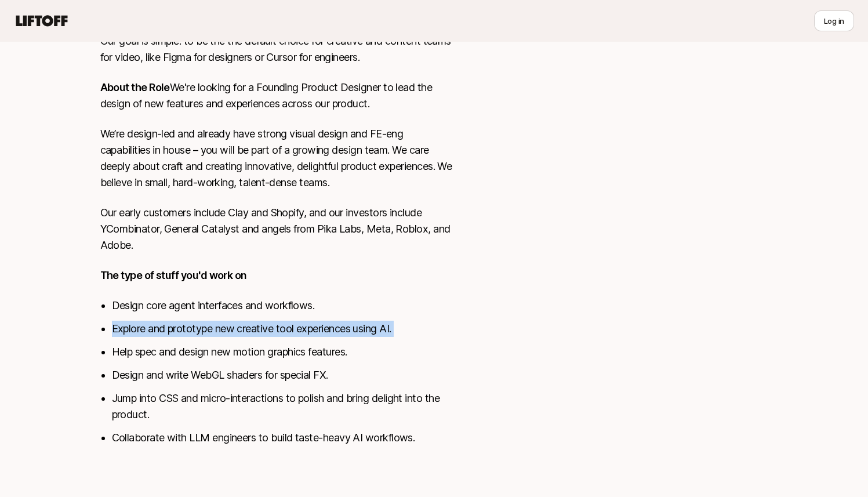 The height and width of the screenshot is (497, 868). I want to click on p: Our early customers include Clay and Shopify, and our investors include YCombinator, General Cata..., so click(277, 229).